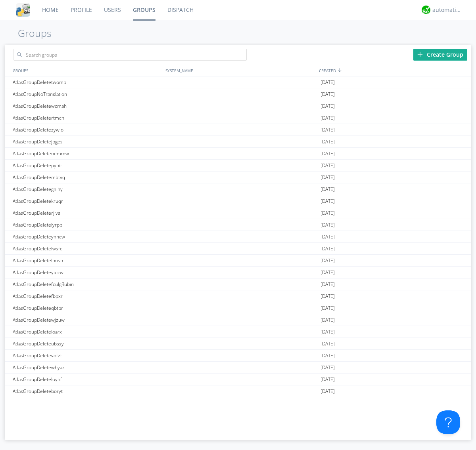 The width and height of the screenshot is (476, 450). I want to click on div: AtlasGroupDeletetwomp, so click(86, 82).